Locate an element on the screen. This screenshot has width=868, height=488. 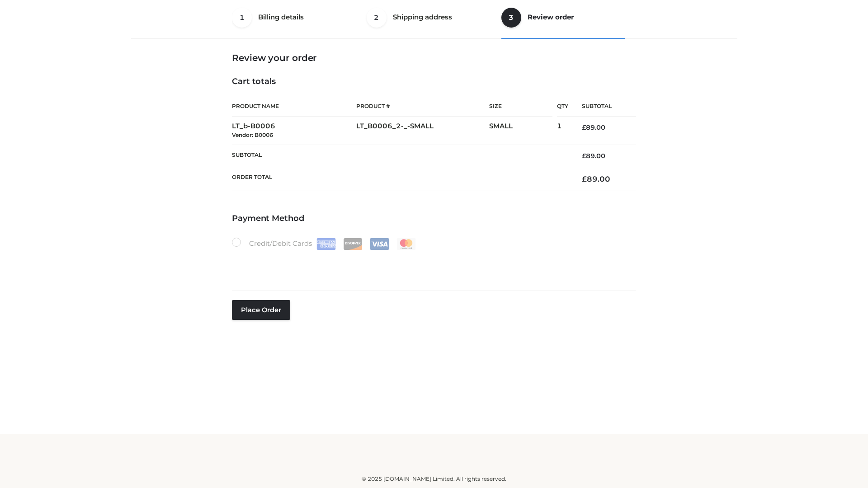
th: Product # is located at coordinates (423, 107).